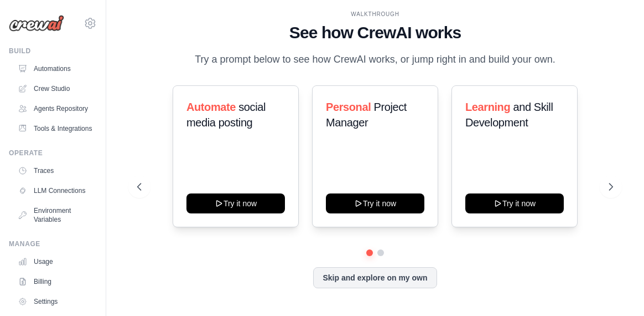  I want to click on div: Operate, so click(52, 153).